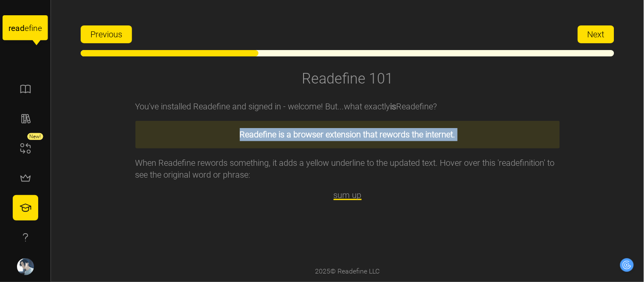  What do you see at coordinates (17, 28) in the screenshot?
I see `tspan: a` at bounding box center [17, 28].